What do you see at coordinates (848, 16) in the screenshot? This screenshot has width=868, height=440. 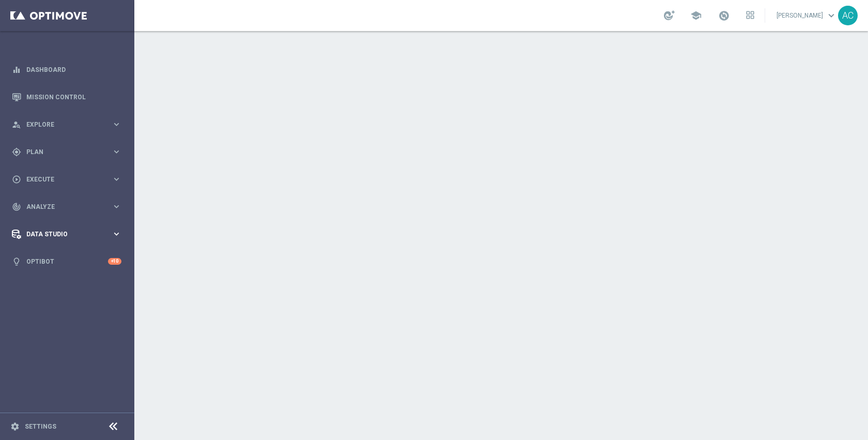 I see `div: AC` at bounding box center [848, 16].